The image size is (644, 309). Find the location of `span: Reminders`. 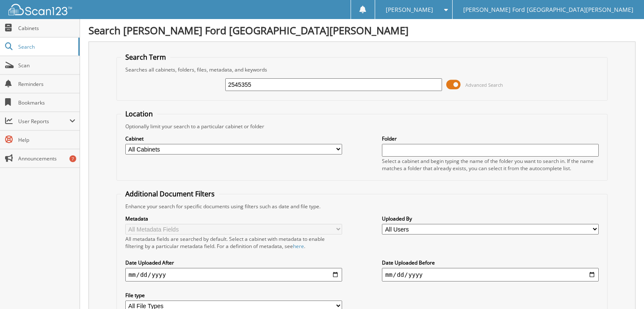

span: Reminders is located at coordinates (47, 84).